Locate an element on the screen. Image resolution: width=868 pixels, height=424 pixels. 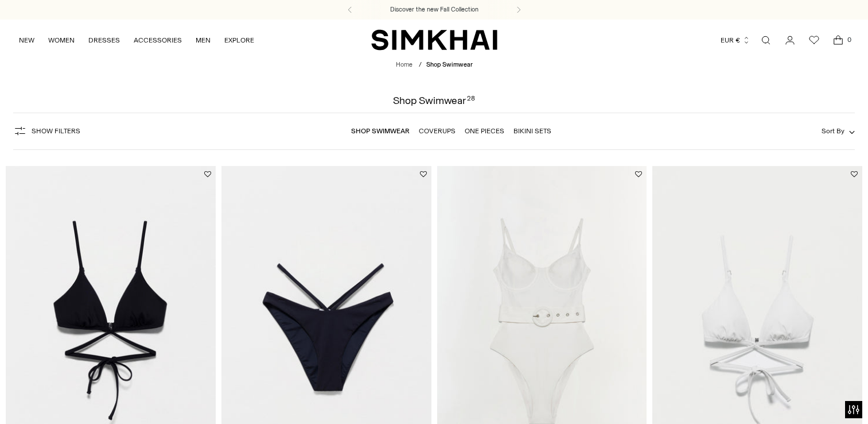
a: One Pieces is located at coordinates (484, 131).